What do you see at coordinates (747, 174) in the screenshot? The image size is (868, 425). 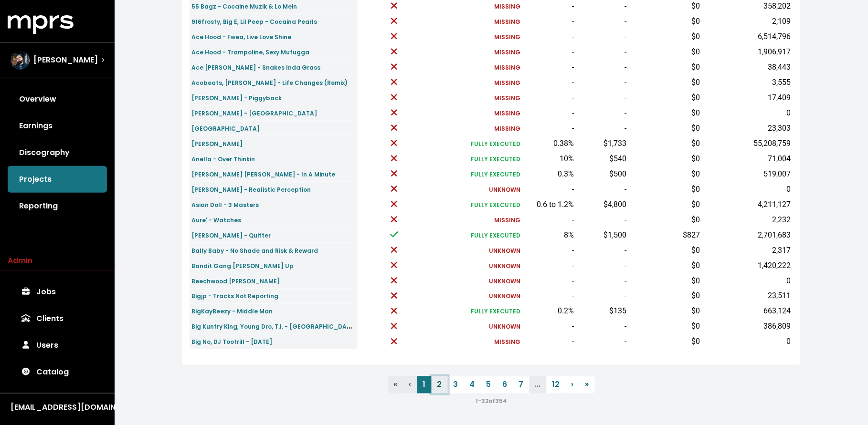 I see `td: 519,007` at bounding box center [747, 174].